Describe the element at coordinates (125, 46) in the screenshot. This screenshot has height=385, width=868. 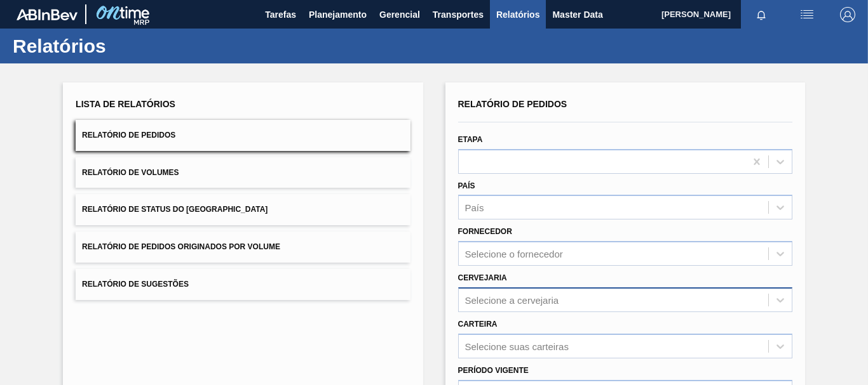
I see `h1: Relatórios` at that location.